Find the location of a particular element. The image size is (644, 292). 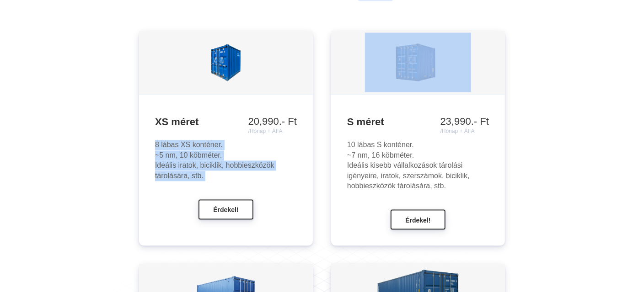

div: 23,990.- Ft is located at coordinates (465, 125).